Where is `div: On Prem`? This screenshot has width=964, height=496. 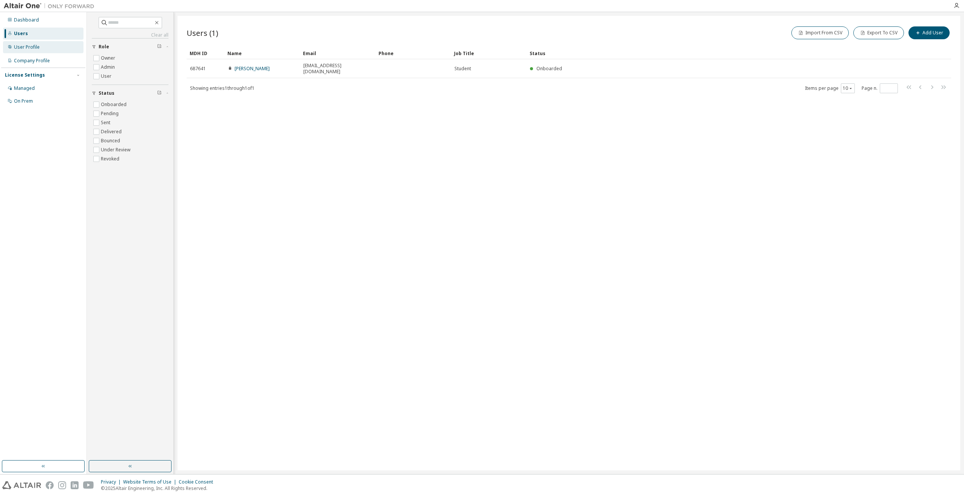 div: On Prem is located at coordinates (23, 101).